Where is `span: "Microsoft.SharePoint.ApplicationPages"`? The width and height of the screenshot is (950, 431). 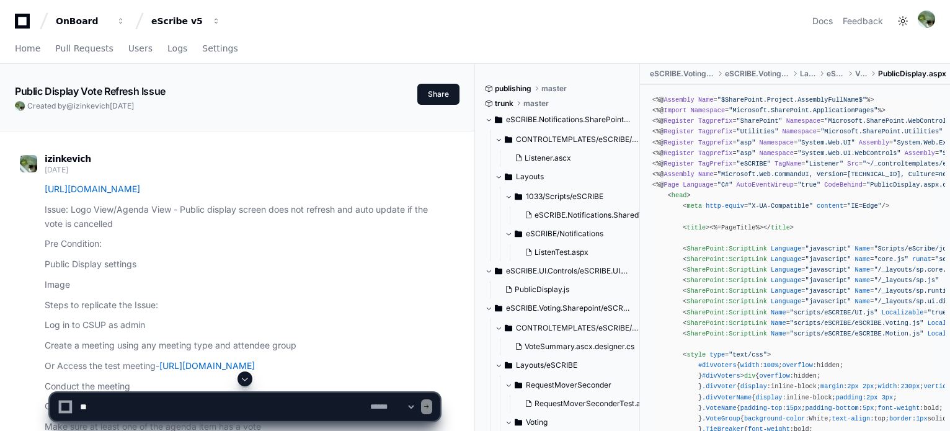
span: "Microsoft.SharePoint.ApplicationPages" is located at coordinates (803, 110).